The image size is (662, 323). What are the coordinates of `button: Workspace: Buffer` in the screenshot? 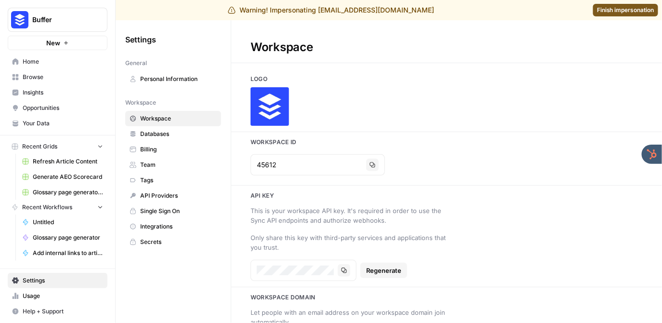 It's located at (57, 20).